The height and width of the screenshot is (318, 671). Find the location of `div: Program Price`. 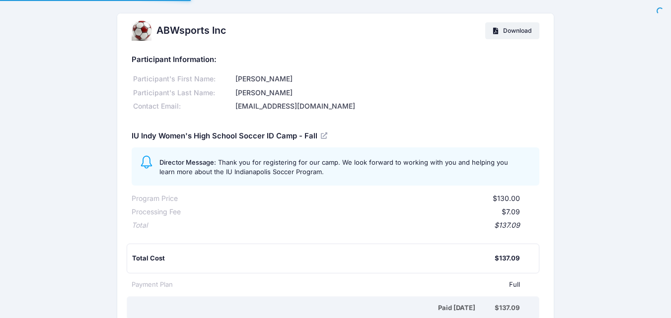

div: Program Price is located at coordinates (155, 199).